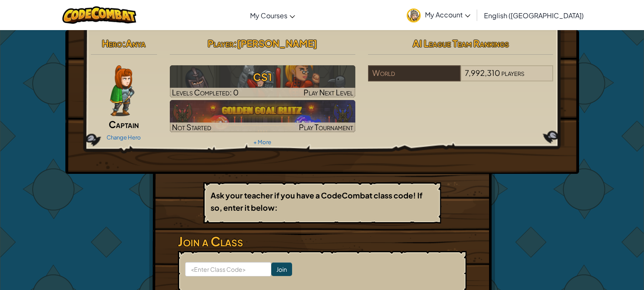 This screenshot has width=644, height=290. Describe the element at coordinates (512, 72) in the screenshot. I see `span: players` at that location.